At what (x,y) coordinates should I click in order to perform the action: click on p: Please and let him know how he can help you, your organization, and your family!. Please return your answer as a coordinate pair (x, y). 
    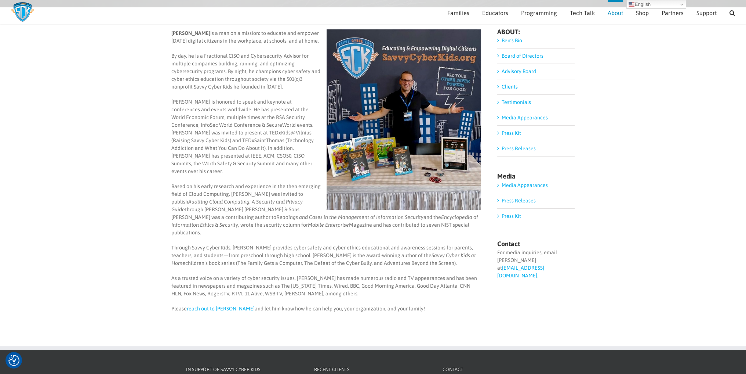
    Looking at the image, I should click on (326, 308).